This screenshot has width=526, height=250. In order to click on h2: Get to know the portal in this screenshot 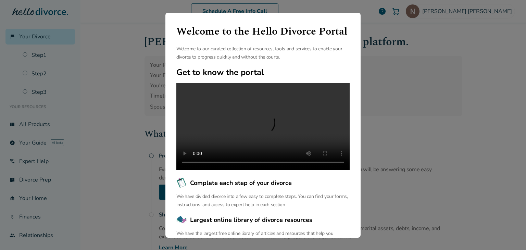, I will do `click(263, 72)`.